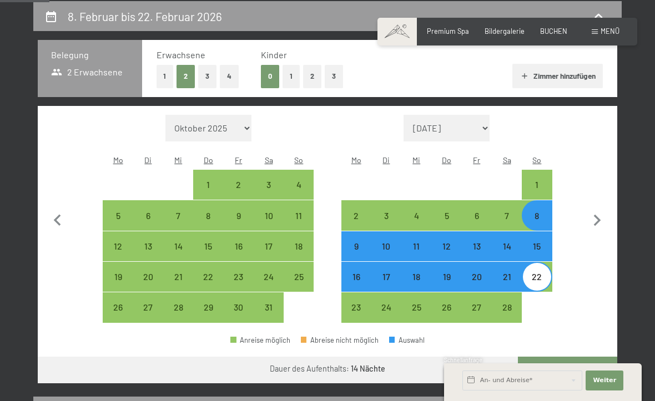 The image size is (655, 401). Describe the element at coordinates (507, 246) in the screenshot. I see `div: Sat Feb 14 2026` at that location.